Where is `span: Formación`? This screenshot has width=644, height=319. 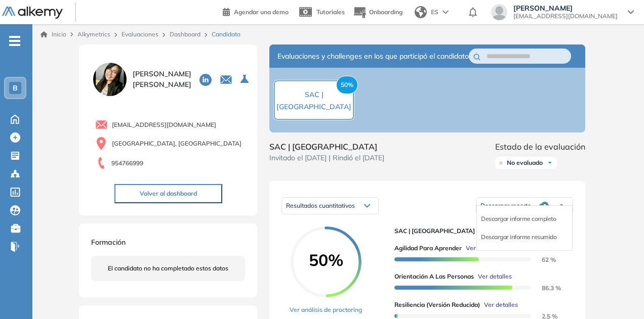 span: Formación is located at coordinates (109, 242).